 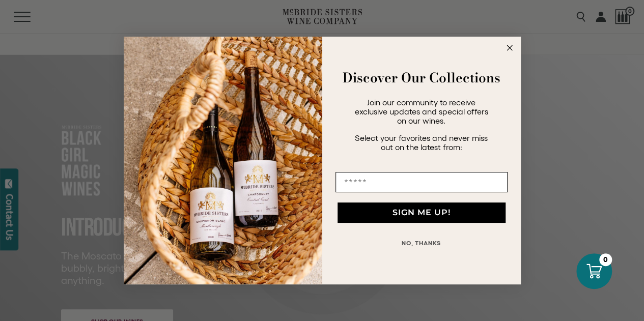 I want to click on span: Join our community to receive exclusive updates and special offers on our wines., so click(x=422, y=111).